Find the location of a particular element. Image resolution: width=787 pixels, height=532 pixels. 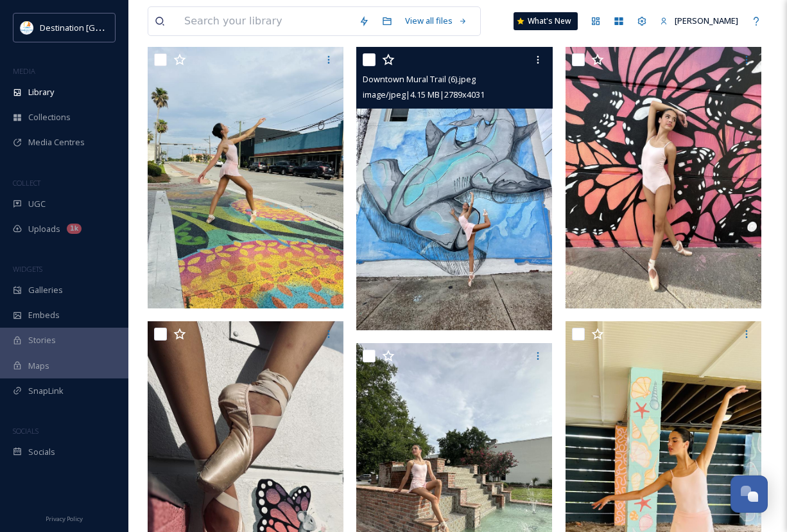

span: MEDIA is located at coordinates (24, 70).